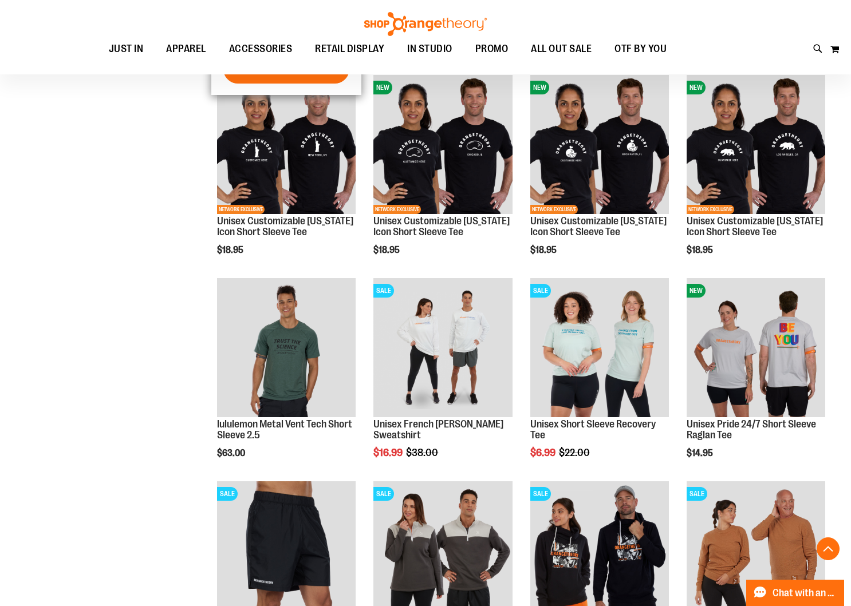 The width and height of the screenshot is (851, 606). I want to click on span: IN STUDIO, so click(429, 49).